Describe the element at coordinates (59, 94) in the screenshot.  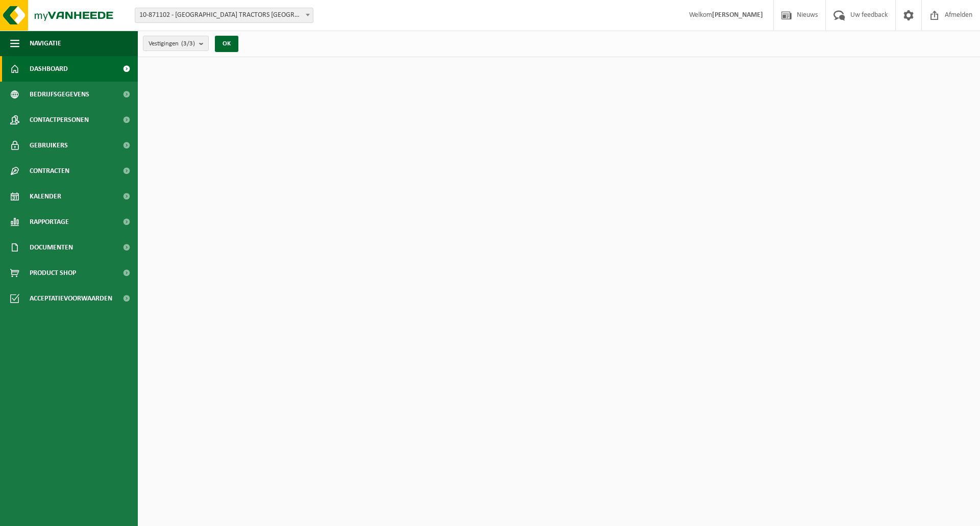
I see `span: Bedrijfsgegevens` at that location.